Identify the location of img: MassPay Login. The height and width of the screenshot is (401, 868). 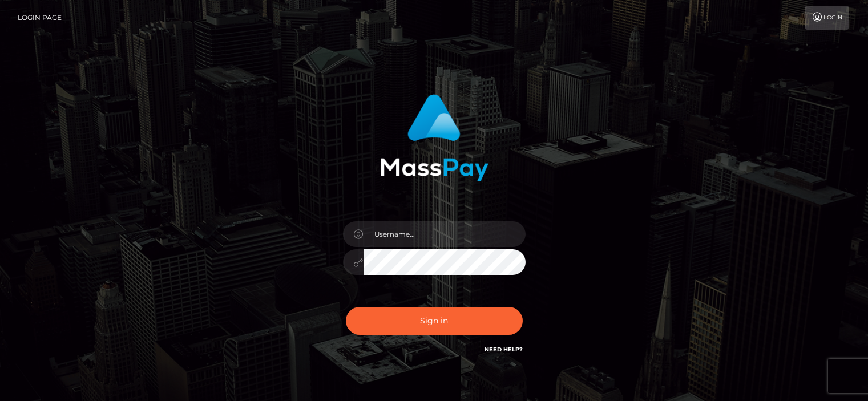
(434, 138).